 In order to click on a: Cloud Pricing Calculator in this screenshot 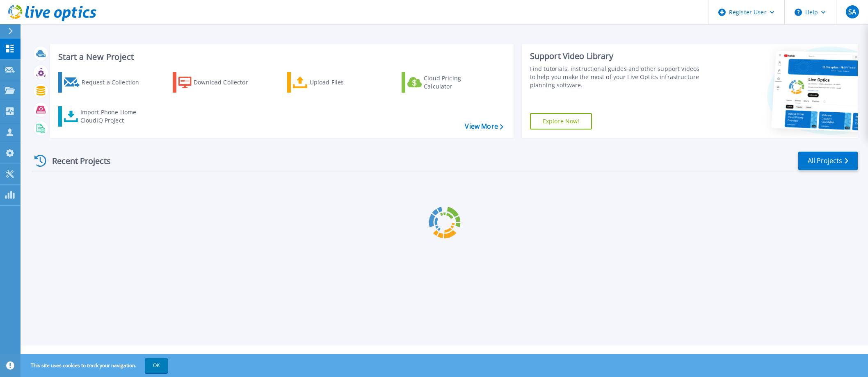, I will do `click(448, 82)`.